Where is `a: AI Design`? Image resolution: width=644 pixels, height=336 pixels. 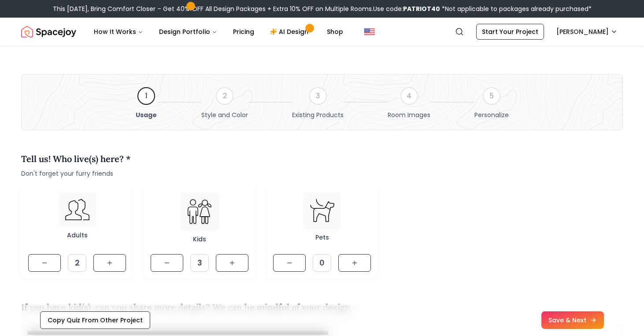 a: AI Design is located at coordinates (290, 32).